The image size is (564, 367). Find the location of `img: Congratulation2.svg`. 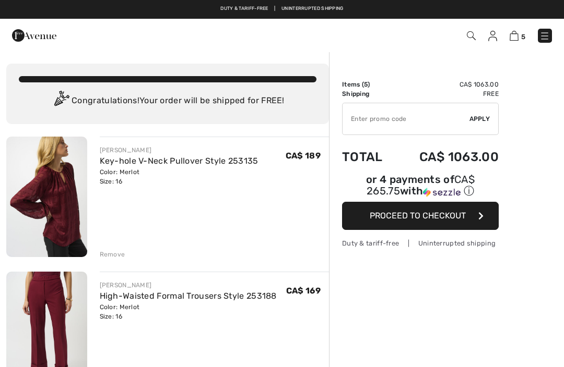

img: Congratulation2.svg is located at coordinates (61, 101).